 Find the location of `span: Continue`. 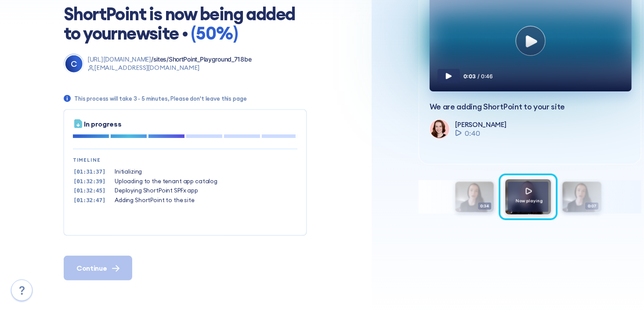

span: Continue is located at coordinates (91, 268).